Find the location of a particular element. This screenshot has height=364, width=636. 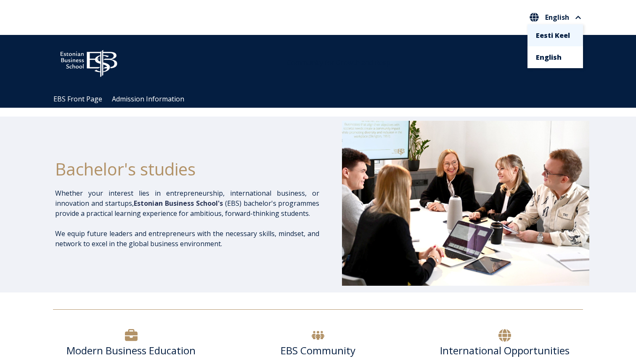

p: We equip future leaders and entrepreneurs with the necessary skills, mindset, and network to exce... is located at coordinates (187, 239).